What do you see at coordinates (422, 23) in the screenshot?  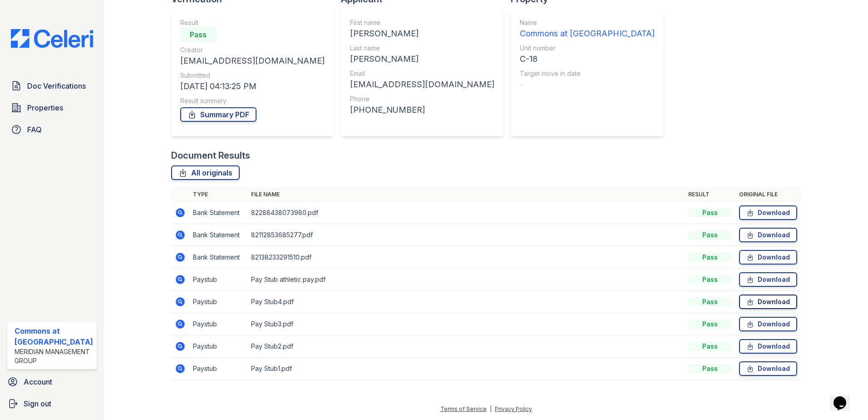 I see `div: First name` at bounding box center [422, 23].